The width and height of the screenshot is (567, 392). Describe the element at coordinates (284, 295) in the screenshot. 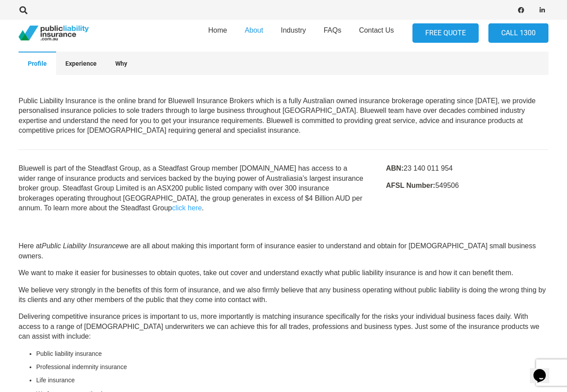

I see `p: We believe very strongly in the benefits of this form of insurance, and we also firmly believe th...` at that location.